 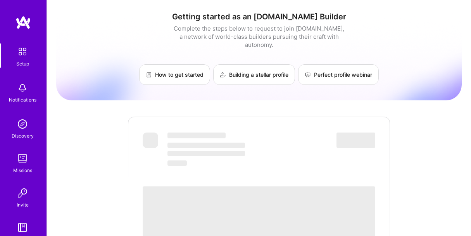 What do you see at coordinates (22, 136) in the screenshot?
I see `div: Discovery` at bounding box center [22, 136].